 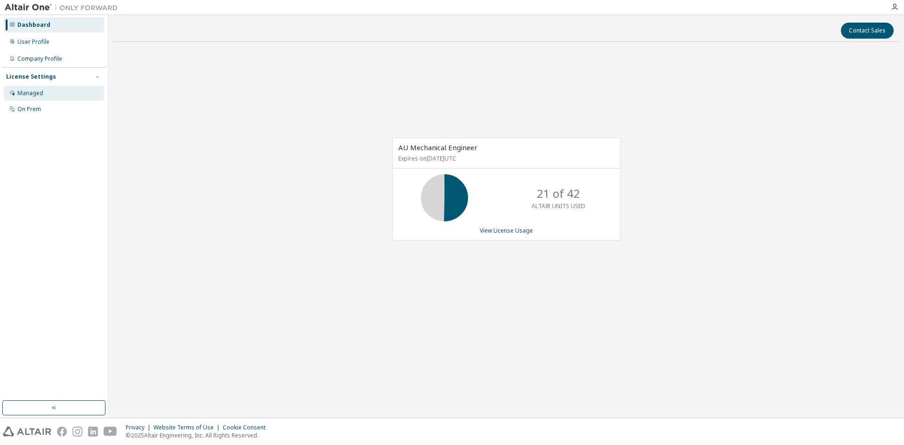 I want to click on img: facebook.svg, so click(x=62, y=431).